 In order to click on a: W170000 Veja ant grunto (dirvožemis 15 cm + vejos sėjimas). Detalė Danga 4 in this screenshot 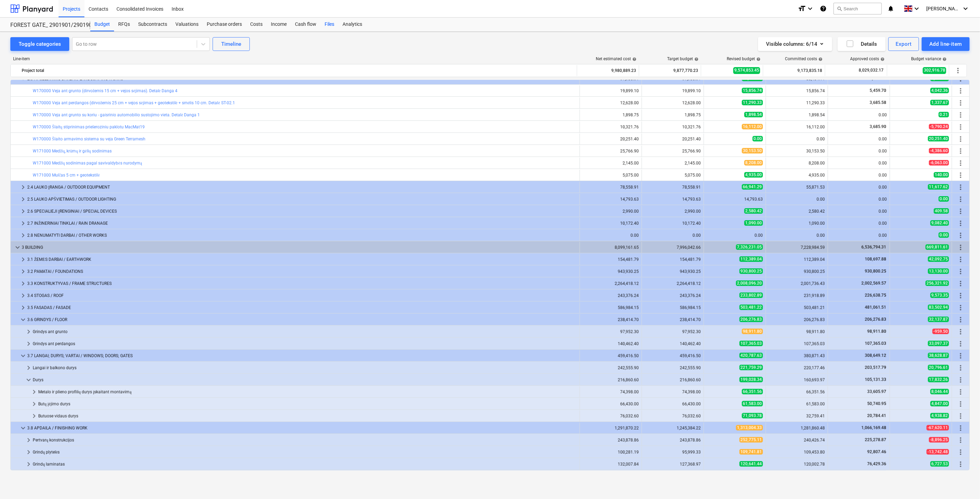, I will do `click(105, 91)`.